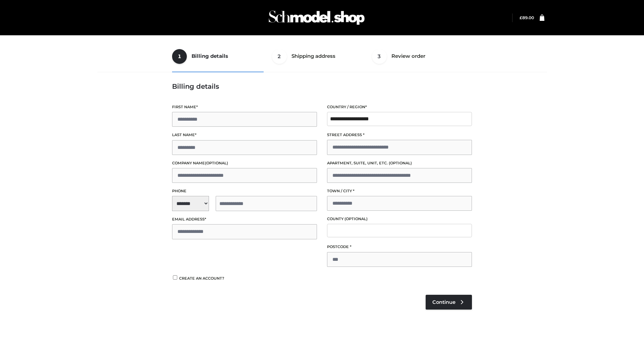 This screenshot has height=363, width=644. What do you see at coordinates (527, 18) in the screenshot?
I see `a: £89.00` at bounding box center [527, 18].